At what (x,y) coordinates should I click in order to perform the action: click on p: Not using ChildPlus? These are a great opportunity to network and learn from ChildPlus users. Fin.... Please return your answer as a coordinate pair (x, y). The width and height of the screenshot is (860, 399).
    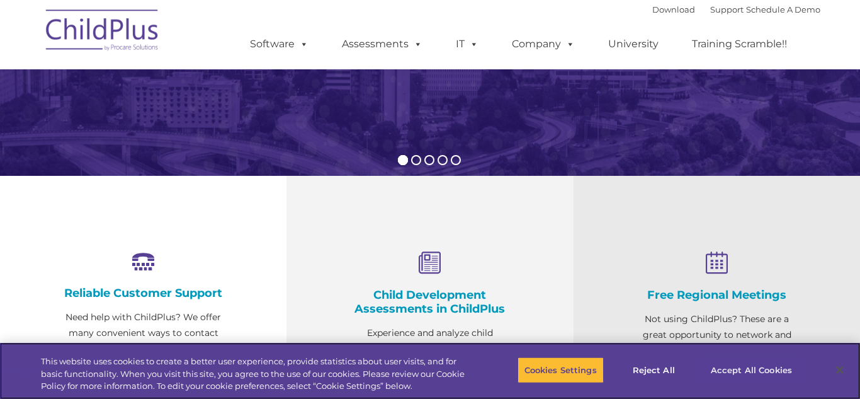
    Looking at the image, I should click on (717, 350).